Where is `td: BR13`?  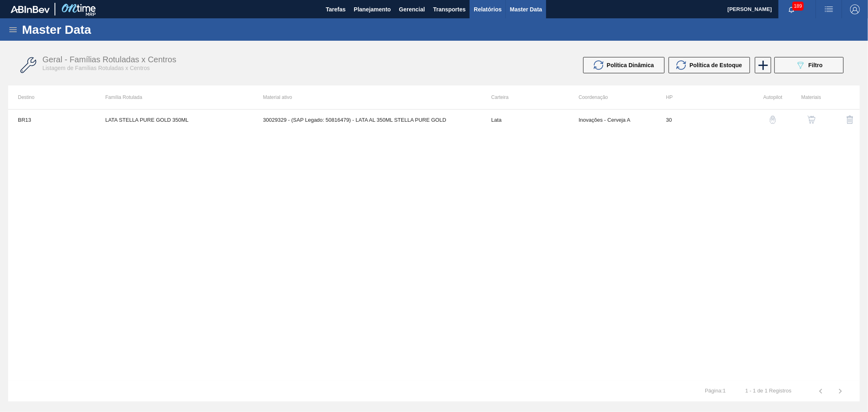
td: BR13 is located at coordinates (52, 120).